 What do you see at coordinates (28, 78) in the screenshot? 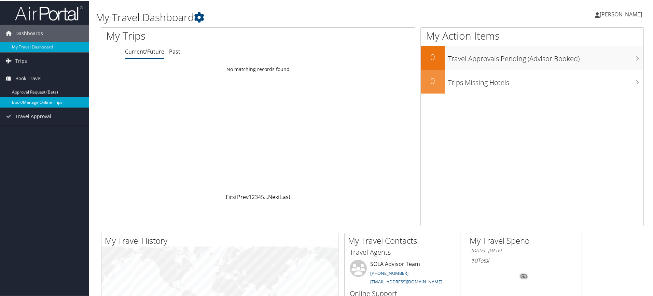
I see `span: Book Travel` at bounding box center [28, 78].